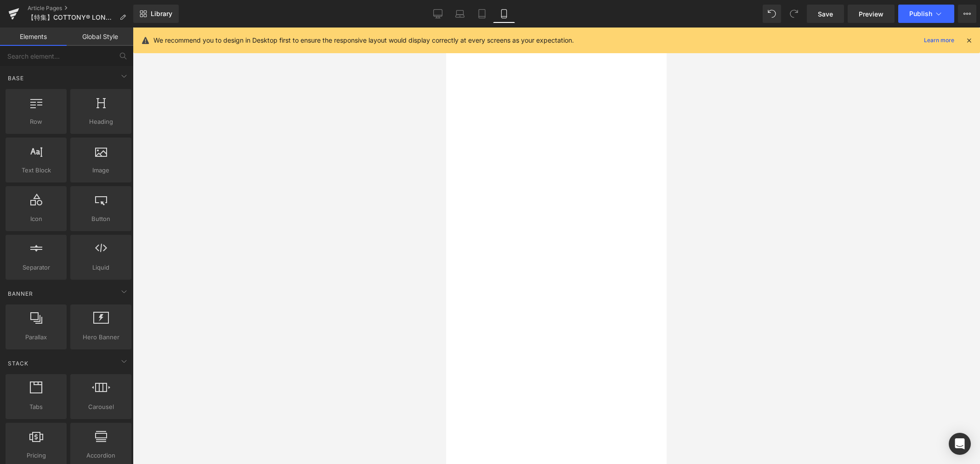 This screenshot has height=464, width=980. I want to click on a: Mobile, so click(504, 14).